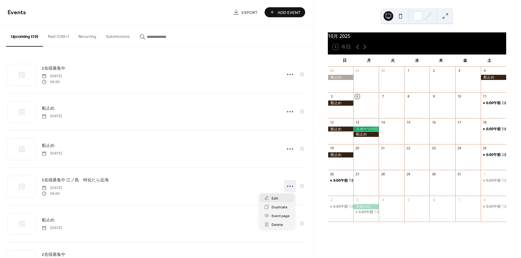 The height and width of the screenshot is (258, 521). I want to click on div: 21, so click(383, 148).